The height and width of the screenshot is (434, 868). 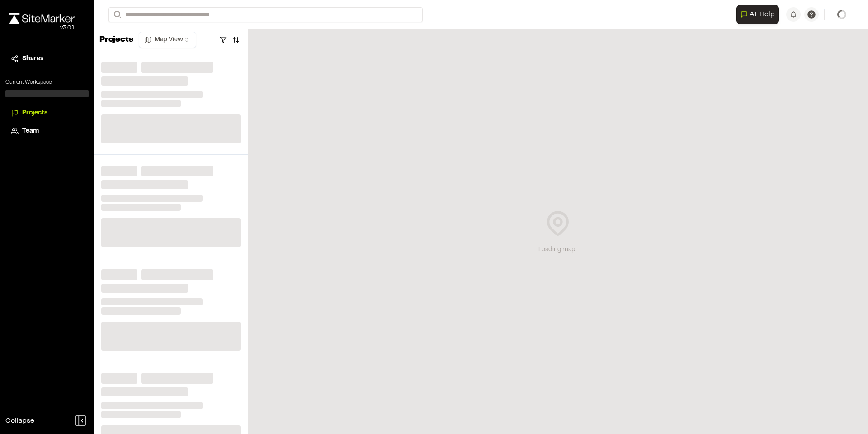 What do you see at coordinates (758, 15) in the screenshot?
I see `button: Open AI Assistant` at bounding box center [758, 15].